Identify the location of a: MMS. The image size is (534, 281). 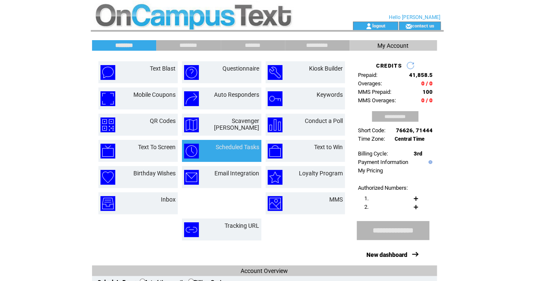
(336, 199).